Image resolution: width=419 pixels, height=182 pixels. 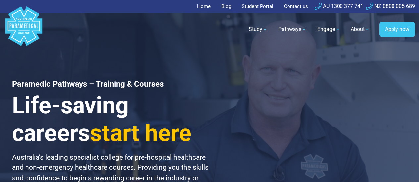 What do you see at coordinates (328, 29) in the screenshot?
I see `a: Engage` at bounding box center [328, 29].